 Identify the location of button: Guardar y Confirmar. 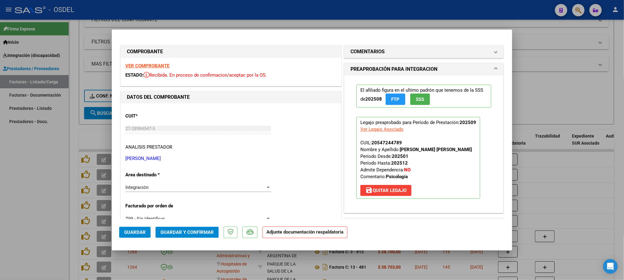
(187, 233).